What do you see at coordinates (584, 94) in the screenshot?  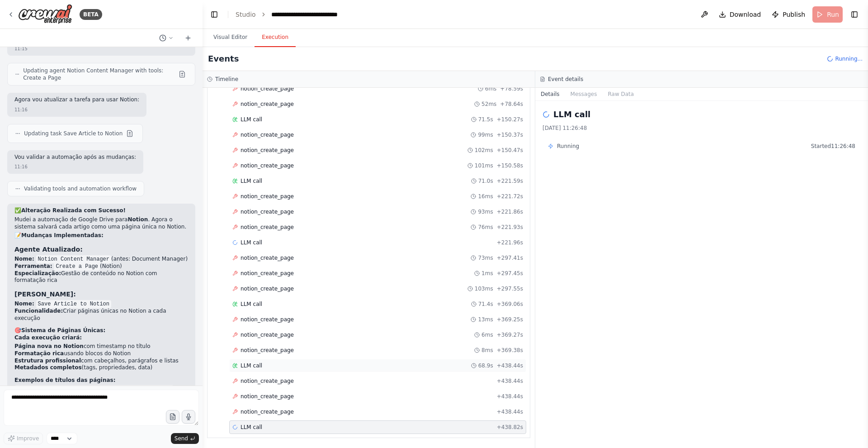 I see `button: Messages` at bounding box center [584, 94].